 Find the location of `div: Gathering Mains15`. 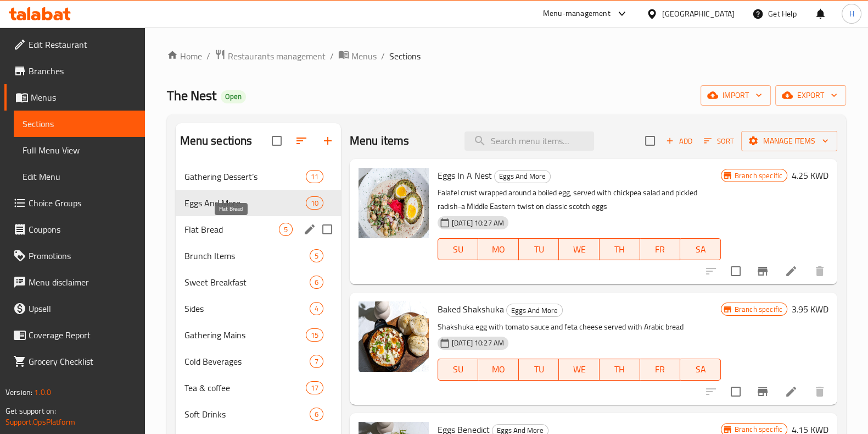

div: Gathering Mains15 is located at coordinates (258, 335).